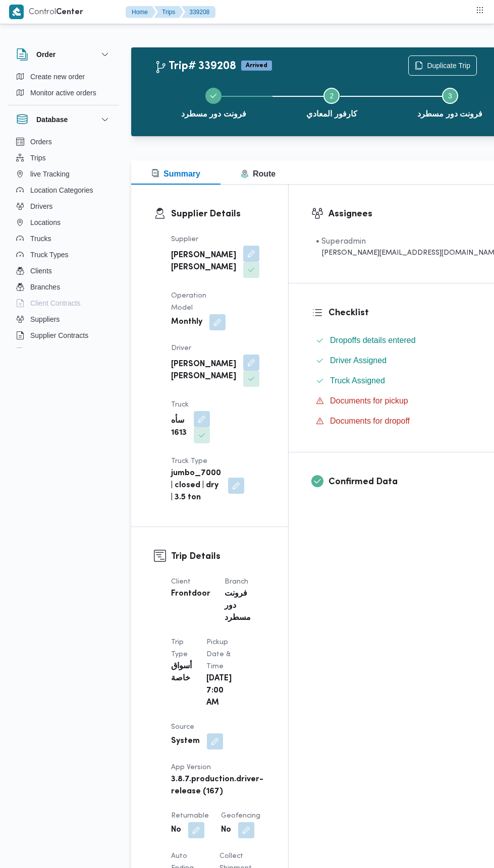  What do you see at coordinates (450, 96) in the screenshot?
I see `span: 3` at bounding box center [450, 96].